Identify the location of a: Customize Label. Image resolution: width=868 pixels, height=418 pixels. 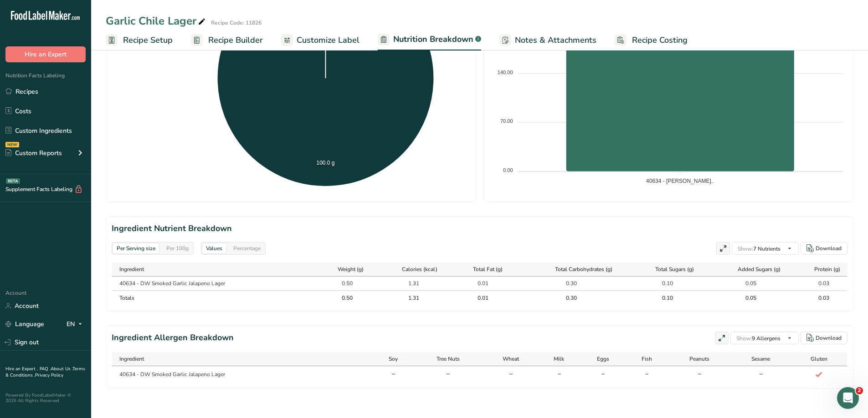
(321, 40).